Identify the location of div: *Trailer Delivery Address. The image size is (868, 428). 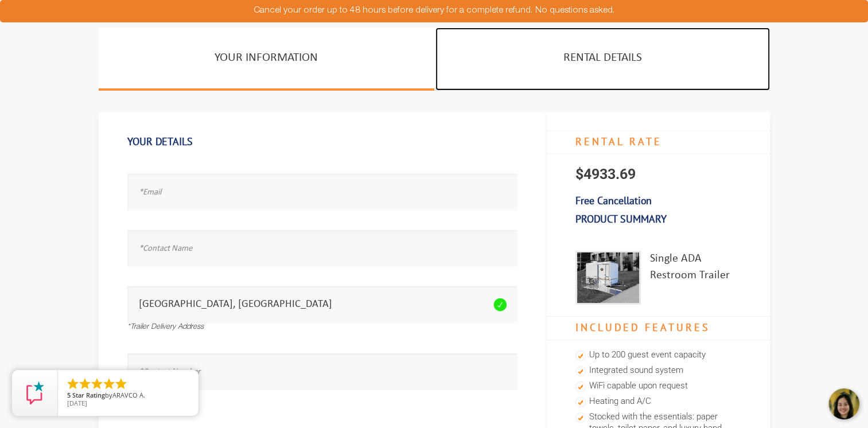
(322, 327).